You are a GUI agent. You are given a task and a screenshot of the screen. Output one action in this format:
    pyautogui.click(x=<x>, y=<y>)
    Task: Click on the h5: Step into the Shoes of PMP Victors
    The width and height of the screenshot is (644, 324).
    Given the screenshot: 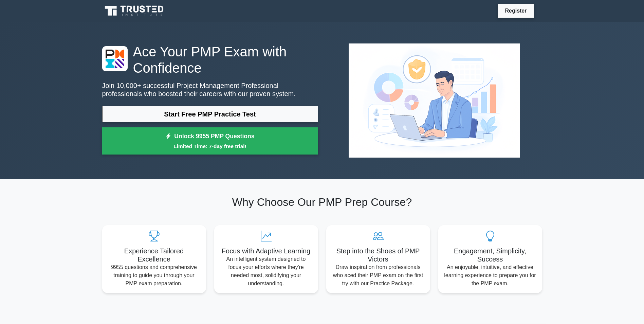 What is the action you would take?
    pyautogui.click(x=378, y=255)
    